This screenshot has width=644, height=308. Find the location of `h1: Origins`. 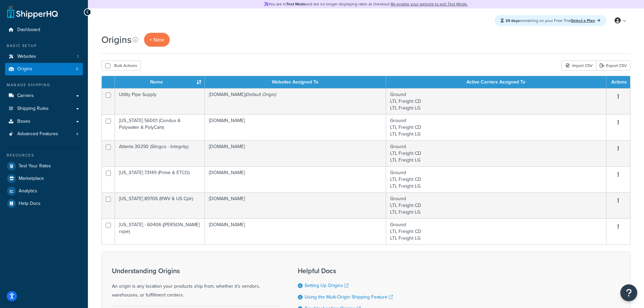

h1: Origins is located at coordinates (116, 40).